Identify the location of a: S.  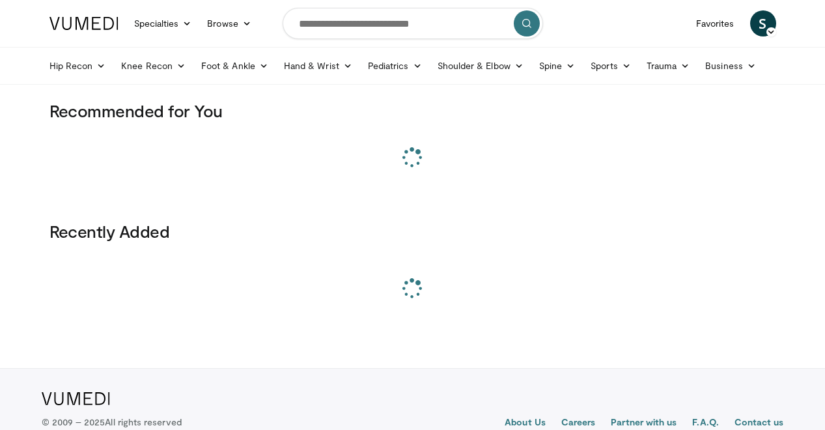
(763, 23).